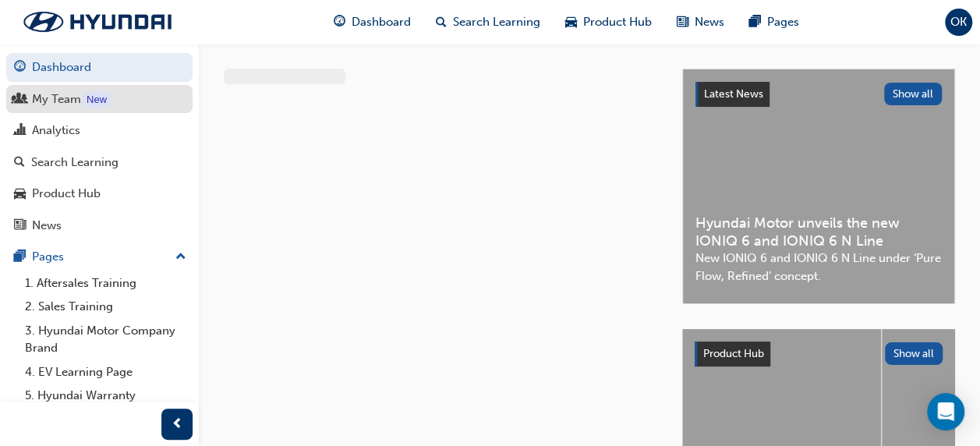 This screenshot has width=980, height=446. I want to click on div: News, so click(47, 225).